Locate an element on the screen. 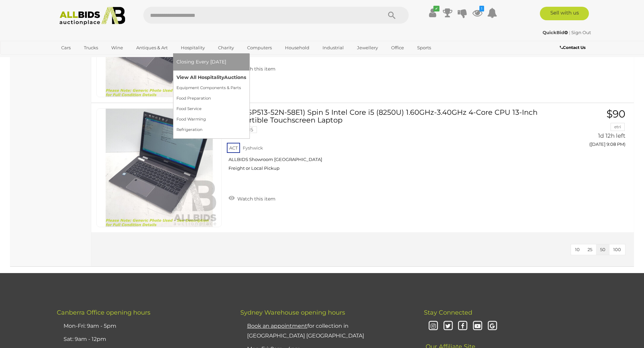  img: 42977-515a.jpg is located at coordinates (159, 168).